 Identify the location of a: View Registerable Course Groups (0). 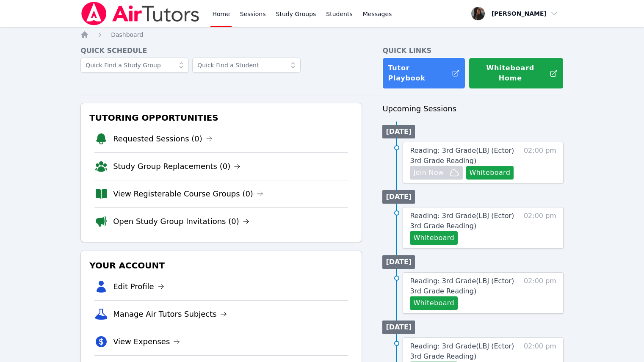
(188, 194).